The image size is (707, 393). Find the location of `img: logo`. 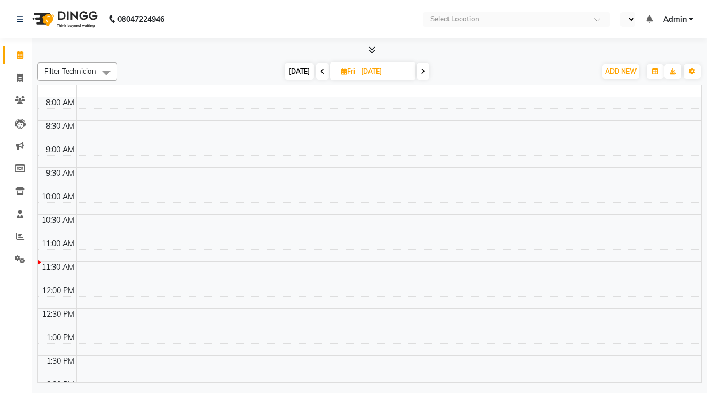

img: logo is located at coordinates (64, 19).